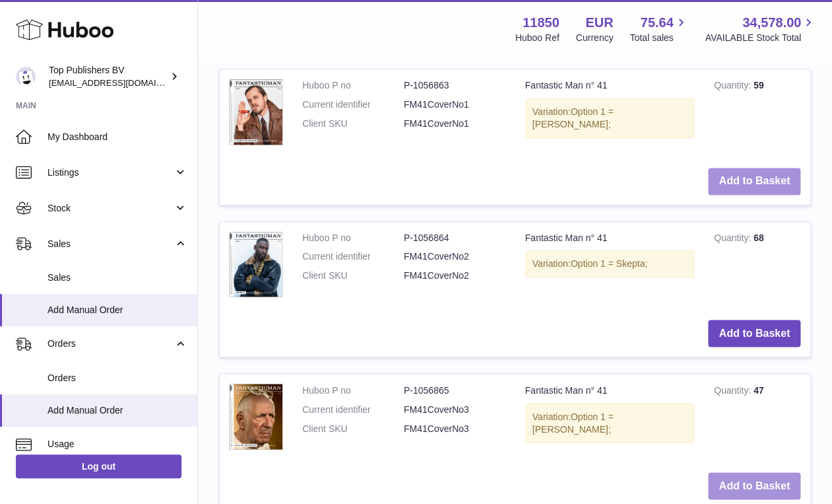  I want to click on div: Top Publishers BV, so click(108, 76).